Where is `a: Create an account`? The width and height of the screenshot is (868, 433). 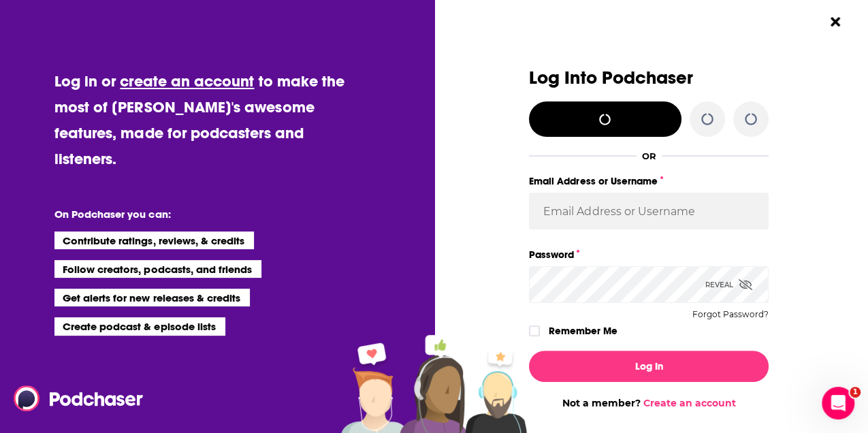 a: Create an account is located at coordinates (689, 403).